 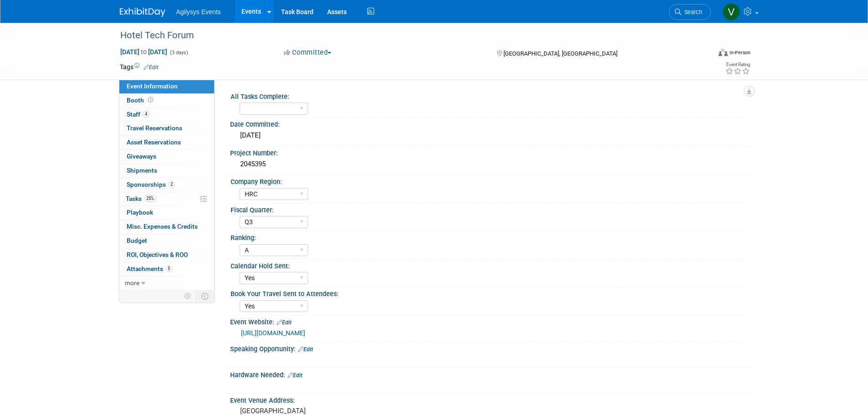 What do you see at coordinates (488, 292) in the screenshot?
I see `div: Book Your Travel Sent to Attendees:` at bounding box center [488, 292].